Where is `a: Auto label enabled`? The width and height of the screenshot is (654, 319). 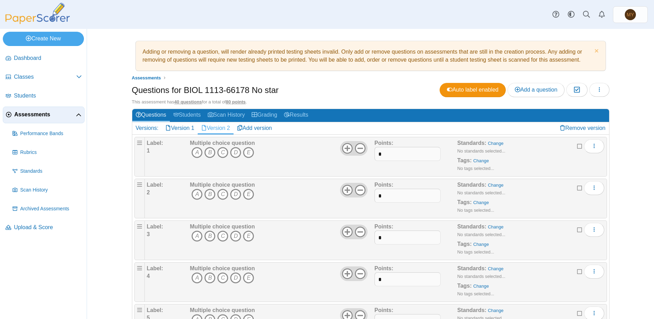 a: Auto label enabled is located at coordinates (473, 90).